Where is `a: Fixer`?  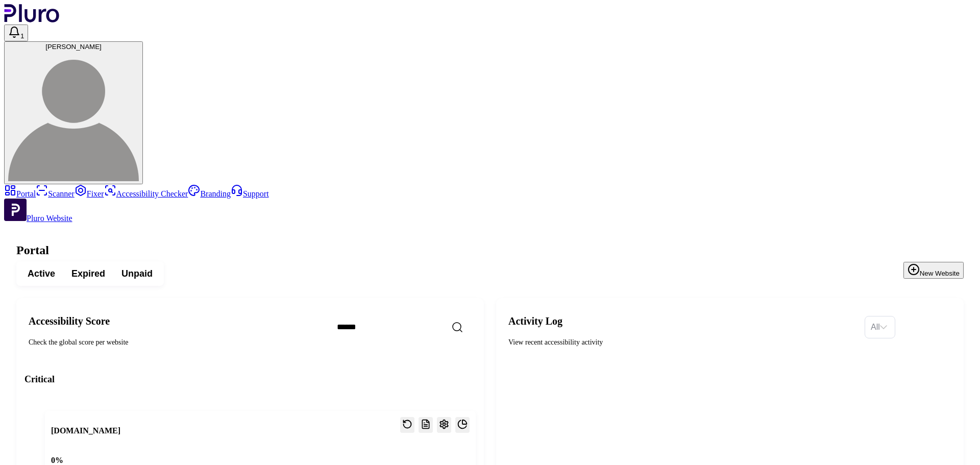 a: Fixer is located at coordinates (89, 194).